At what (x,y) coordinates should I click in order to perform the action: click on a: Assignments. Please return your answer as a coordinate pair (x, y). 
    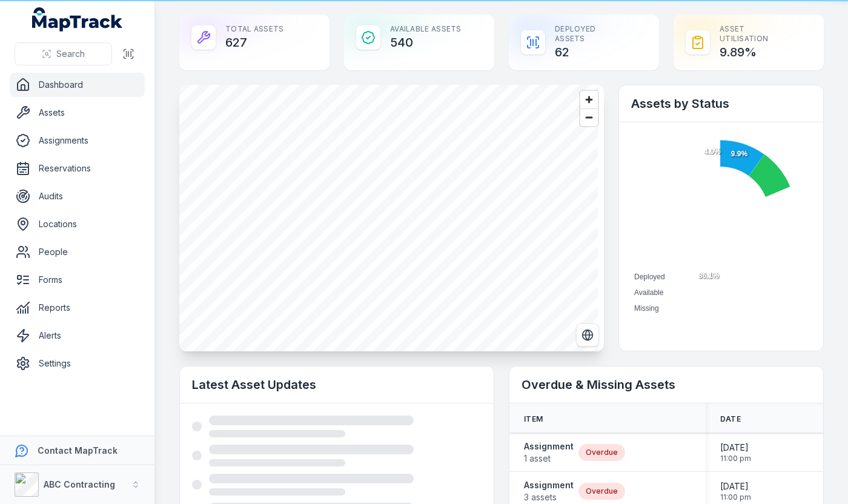
    Looking at the image, I should click on (77, 141).